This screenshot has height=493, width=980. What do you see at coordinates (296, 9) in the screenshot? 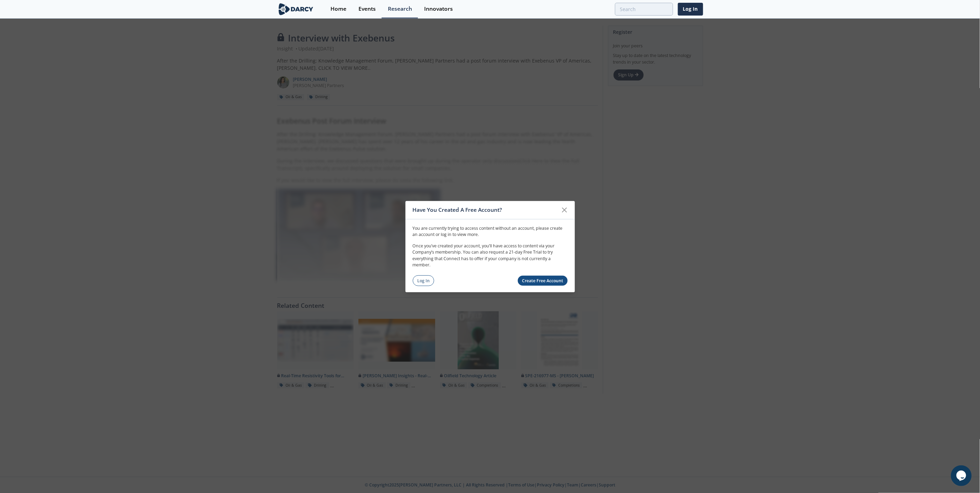
I see `img: logo-wide.svg` at bounding box center [296, 9].